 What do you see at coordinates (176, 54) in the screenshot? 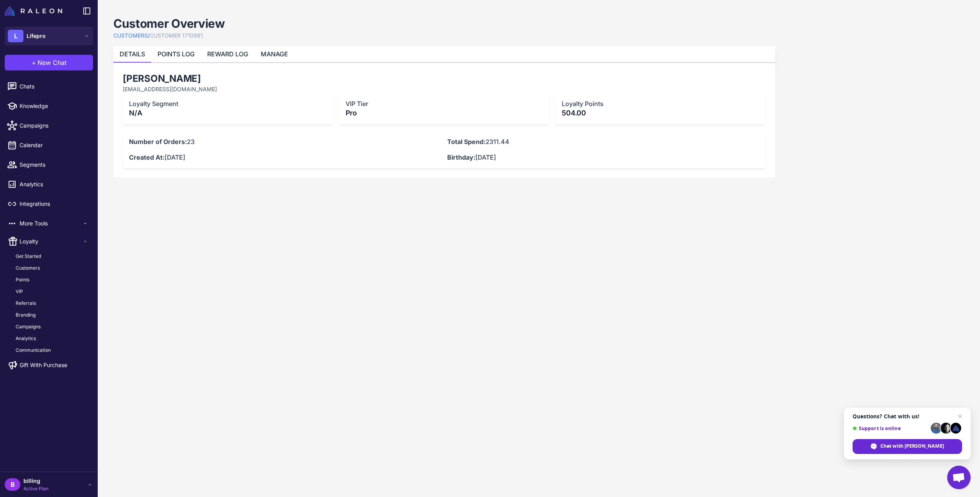
I see `a: POINTS LOG` at bounding box center [176, 54].